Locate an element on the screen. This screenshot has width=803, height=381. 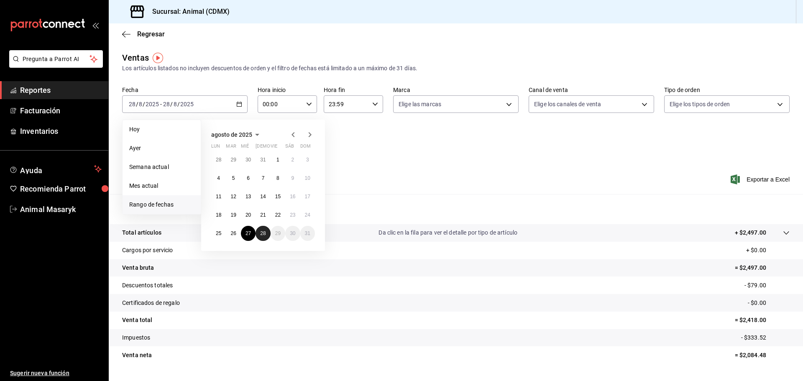
abbr: miércoles is located at coordinates (245, 148).